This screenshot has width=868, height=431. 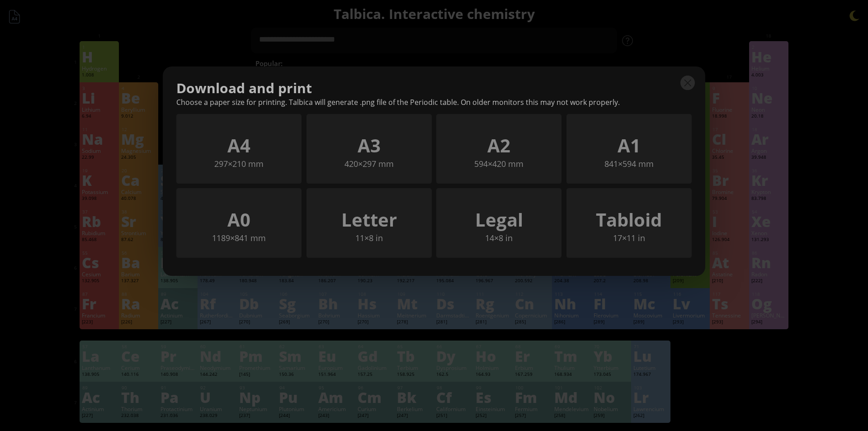 I want to click on div: 14×8 in, so click(x=499, y=238).